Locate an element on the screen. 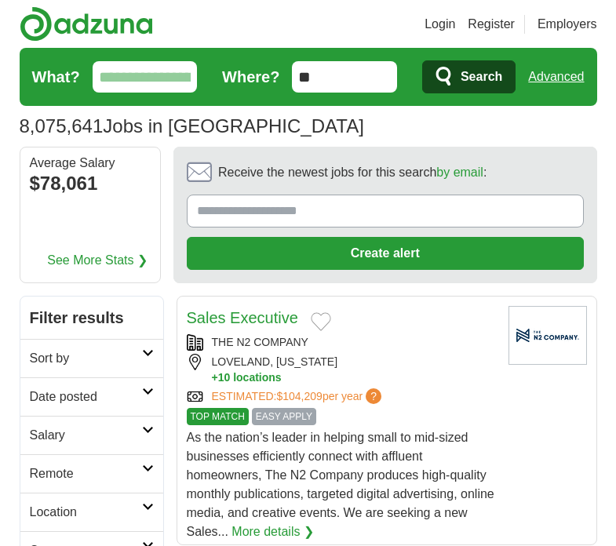 This screenshot has width=616, height=546. a: See More Stats ❯ is located at coordinates (97, 261).